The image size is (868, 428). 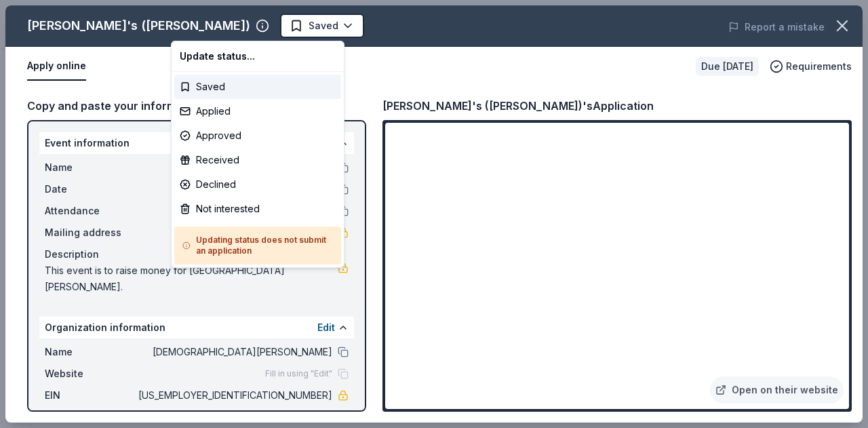 What do you see at coordinates (258, 87) in the screenshot?
I see `div: Saved` at bounding box center [258, 87].